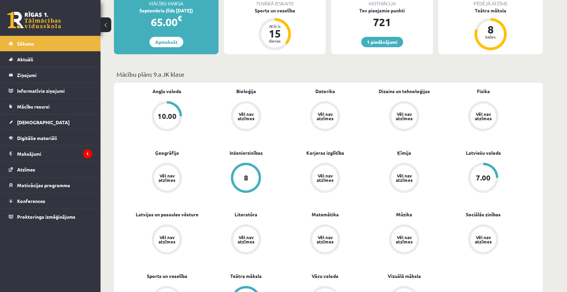 This screenshot has width=567, height=292. I want to click on span: Proktoringa izmēģinājums, so click(46, 217).